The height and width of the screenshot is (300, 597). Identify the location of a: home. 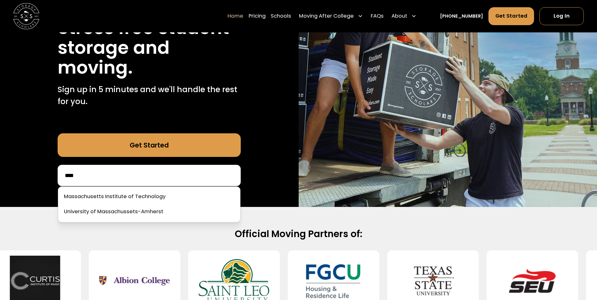
(26, 16).